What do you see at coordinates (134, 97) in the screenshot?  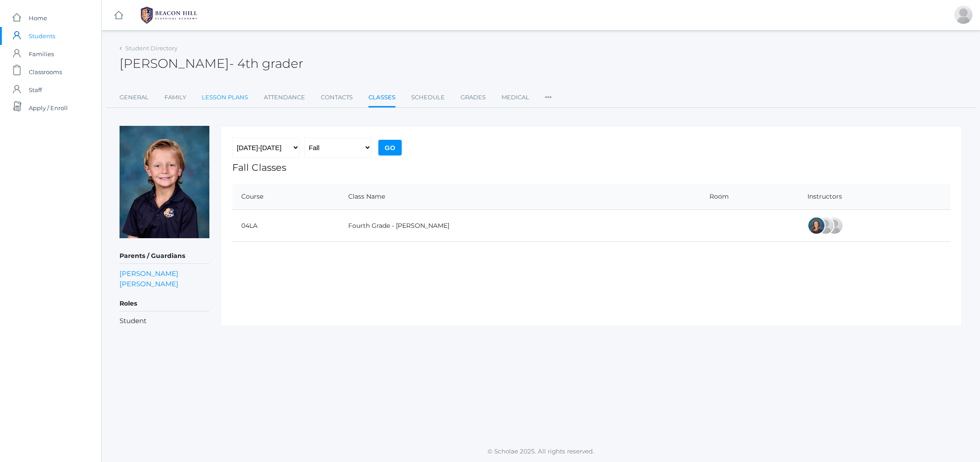 I see `a: General` at bounding box center [134, 97].